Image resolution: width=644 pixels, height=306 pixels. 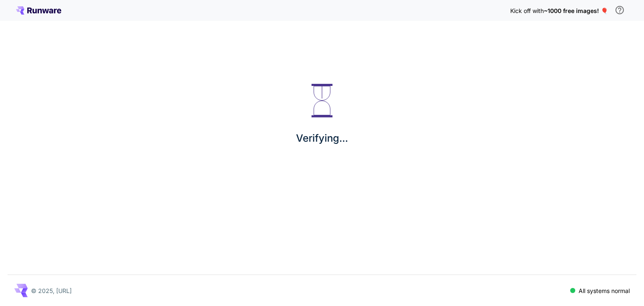 I want to click on button: In order to qualify for free credit, you need to sign up with a business email address and click ..., so click(x=620, y=10).